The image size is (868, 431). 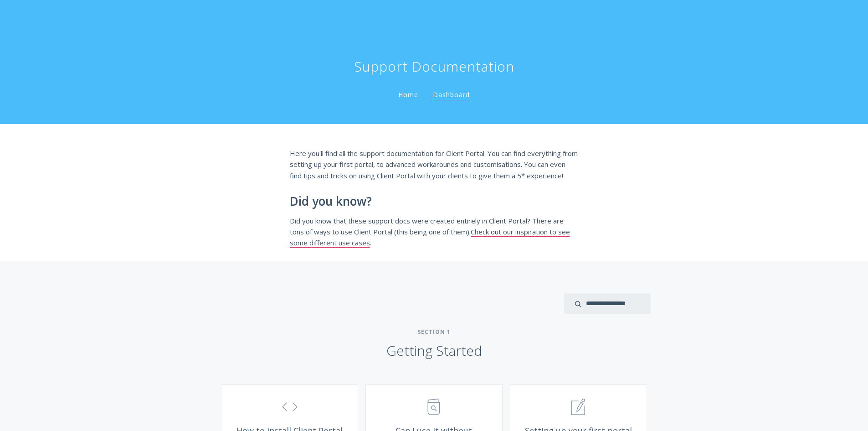 I want to click on p: Here you'll find all the support documentation for Client Portal. You can find everything from se..., so click(x=434, y=164).